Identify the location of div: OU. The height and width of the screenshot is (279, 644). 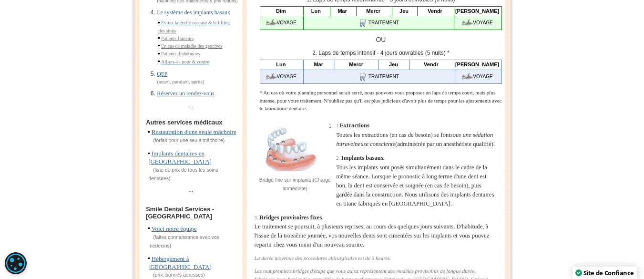
(381, 39).